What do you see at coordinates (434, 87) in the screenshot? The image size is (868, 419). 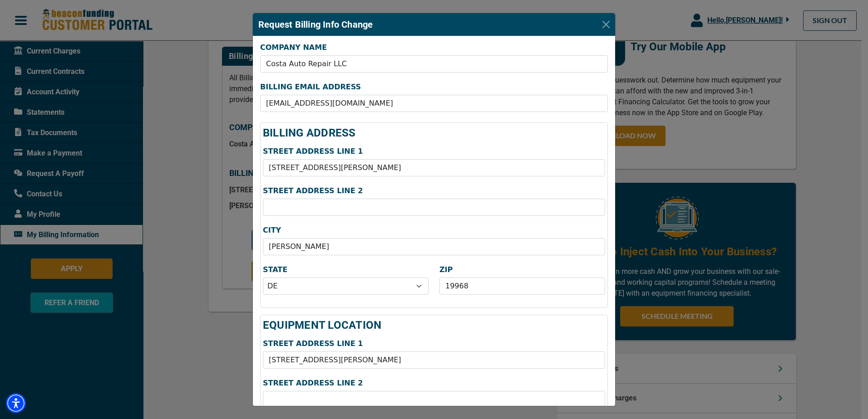 I see `label: BILLING EMAIL ADDRESS` at bounding box center [434, 87].